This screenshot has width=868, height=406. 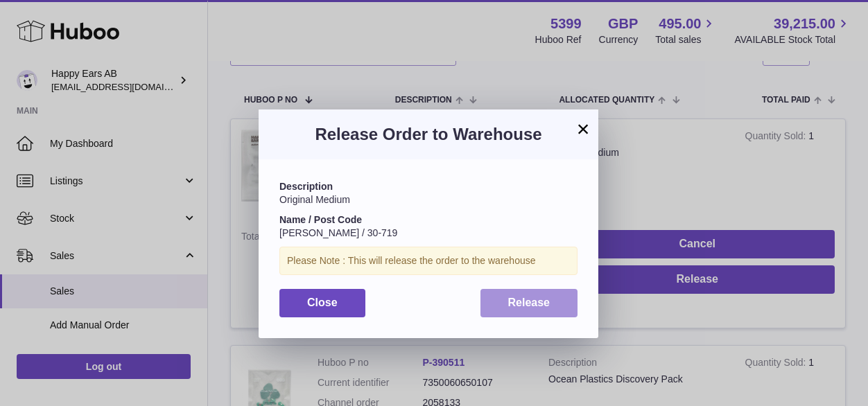 What do you see at coordinates (429, 260) in the screenshot?
I see `div: Please Note : This will release the order to the warehouse` at bounding box center [429, 260].